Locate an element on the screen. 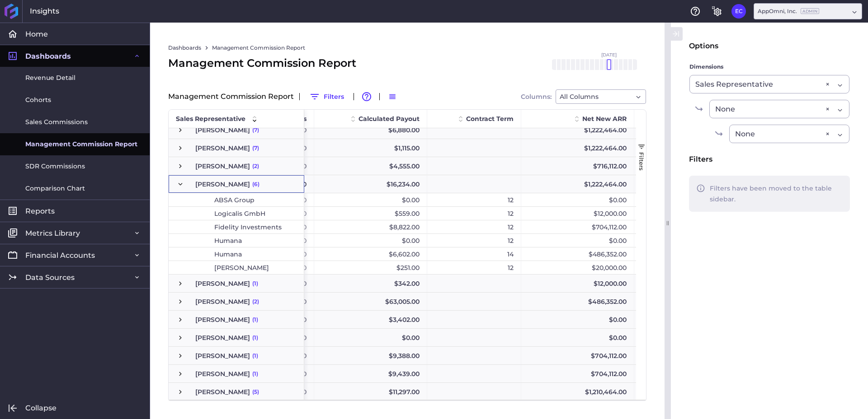 The width and height of the screenshot is (868, 419). div: 14 is located at coordinates (475, 254).